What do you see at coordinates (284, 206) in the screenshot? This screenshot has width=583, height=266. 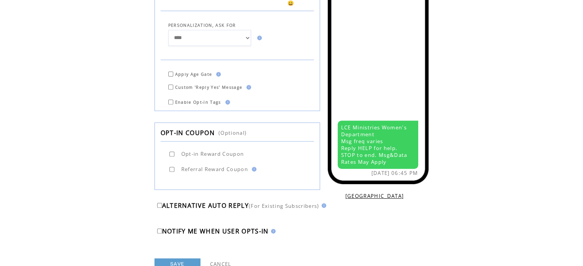 I see `span: (For Existing Subscribers)` at bounding box center [284, 206].